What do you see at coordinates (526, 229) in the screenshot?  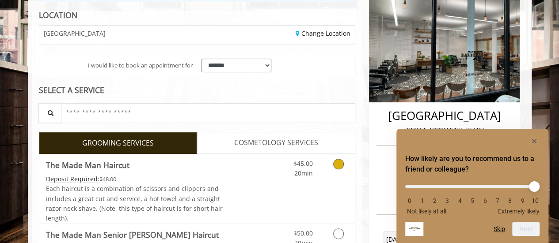 I see `button: Next question` at bounding box center [526, 229].